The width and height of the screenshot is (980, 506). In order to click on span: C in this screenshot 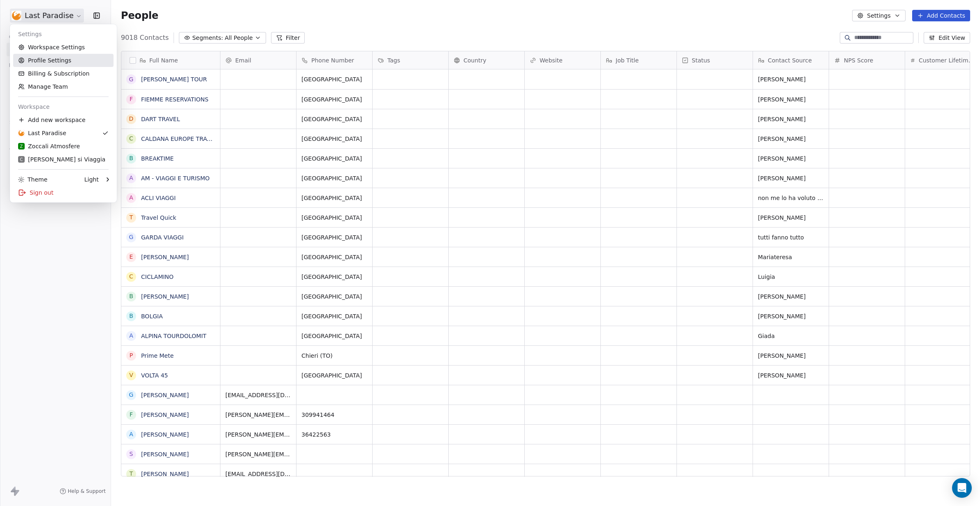, I will do `click(21, 160)`.